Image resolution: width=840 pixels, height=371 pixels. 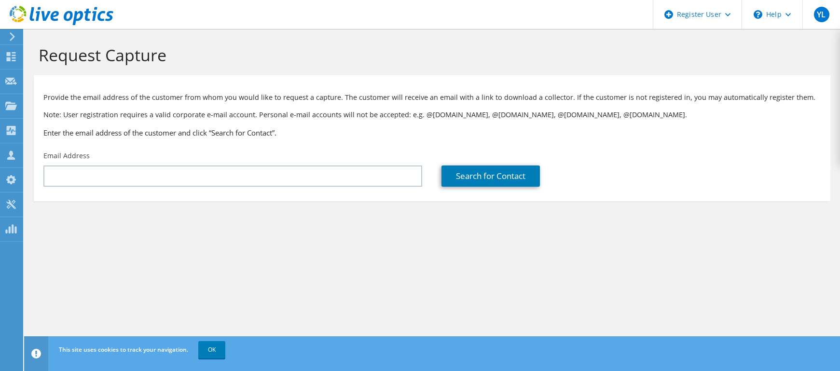 I want to click on span: YL, so click(x=821, y=14).